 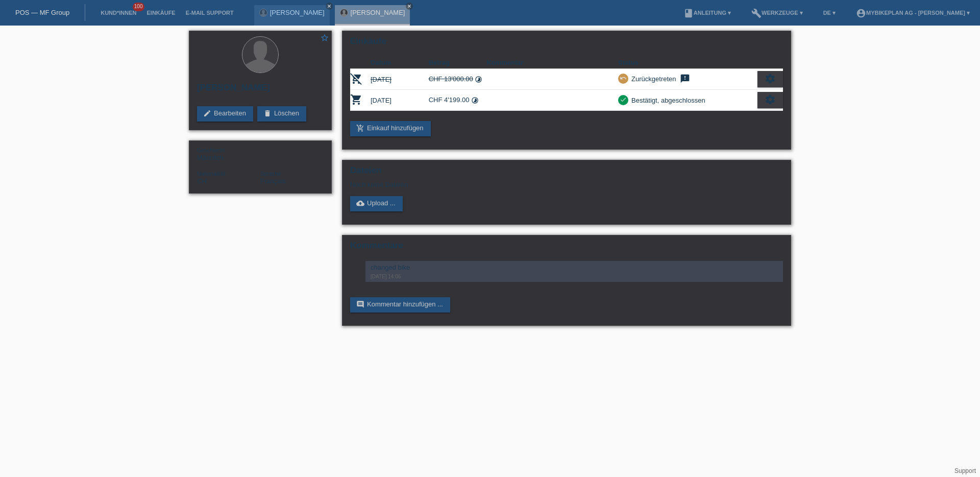 I want to click on i: POSP00025422, so click(x=356, y=78).